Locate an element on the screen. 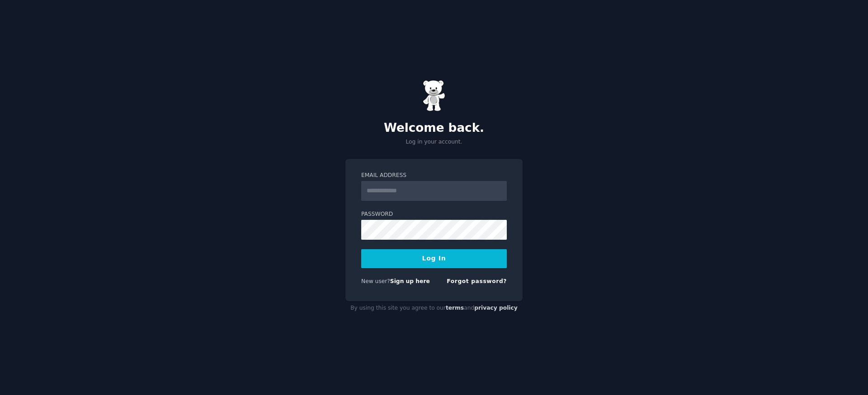 The height and width of the screenshot is (395, 868). div: By using this site you agree to our and is located at coordinates (434, 308).